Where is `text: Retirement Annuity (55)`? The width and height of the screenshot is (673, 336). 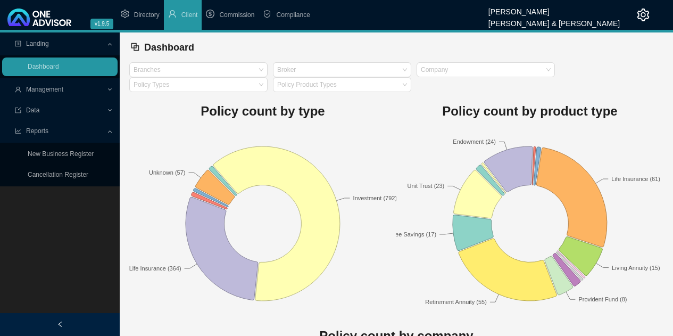
text: Retirement Annuity (55) is located at coordinates (456, 301).